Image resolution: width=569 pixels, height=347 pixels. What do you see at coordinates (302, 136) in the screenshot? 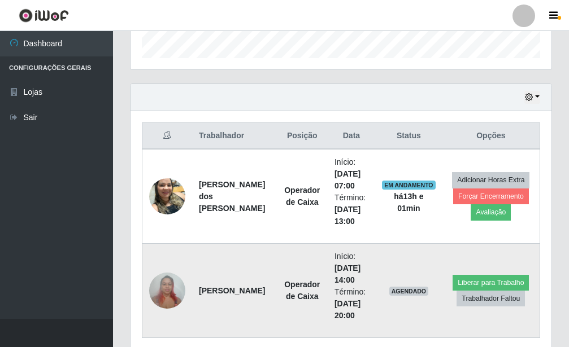
I see `th: Posição` at bounding box center [302, 136].